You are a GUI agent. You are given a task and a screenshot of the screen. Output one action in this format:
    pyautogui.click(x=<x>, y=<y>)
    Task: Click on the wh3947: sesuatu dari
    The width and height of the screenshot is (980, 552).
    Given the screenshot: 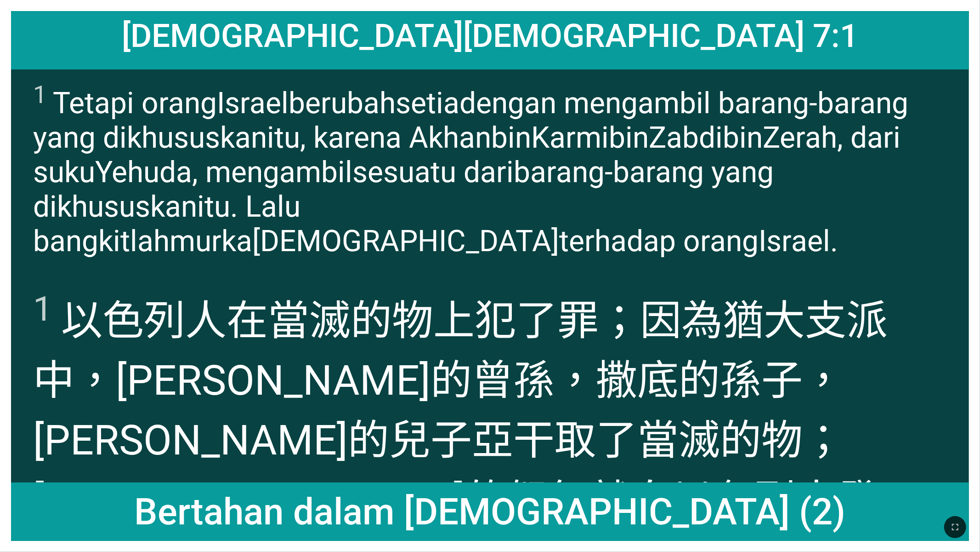 What is the action you would take?
    pyautogui.click(x=436, y=206)
    